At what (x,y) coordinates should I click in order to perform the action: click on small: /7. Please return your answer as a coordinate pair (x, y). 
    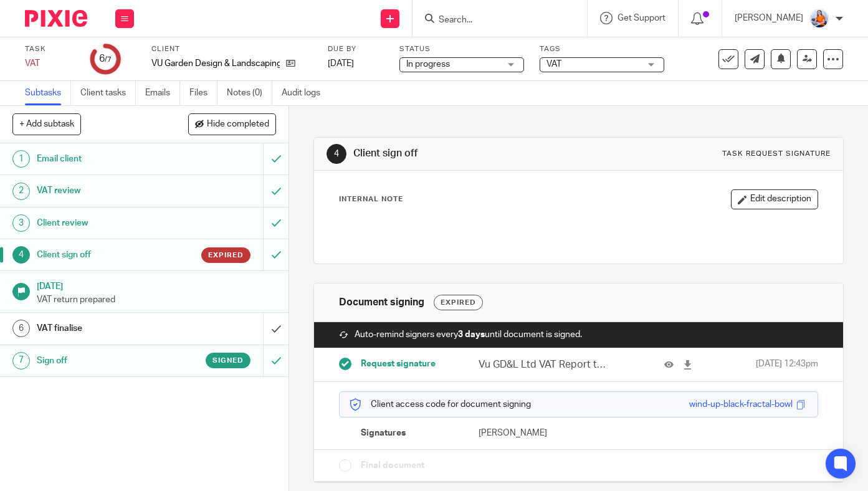
    Looking at the image, I should click on (108, 59).